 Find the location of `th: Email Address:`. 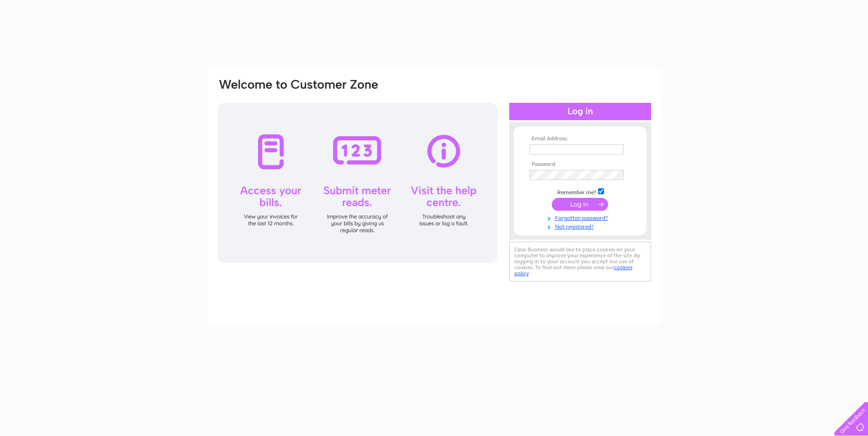

th: Email Address: is located at coordinates (580, 139).